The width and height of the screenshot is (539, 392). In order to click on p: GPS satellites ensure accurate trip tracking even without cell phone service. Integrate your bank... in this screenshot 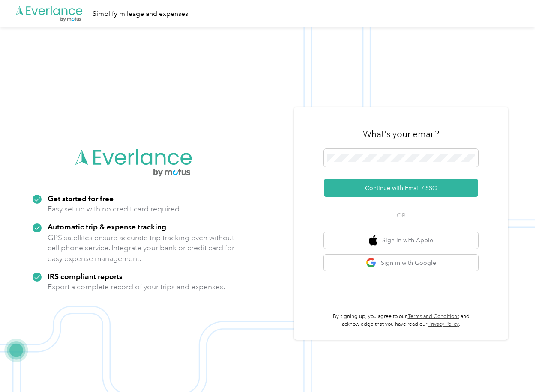, I will do `click(141, 248)`.